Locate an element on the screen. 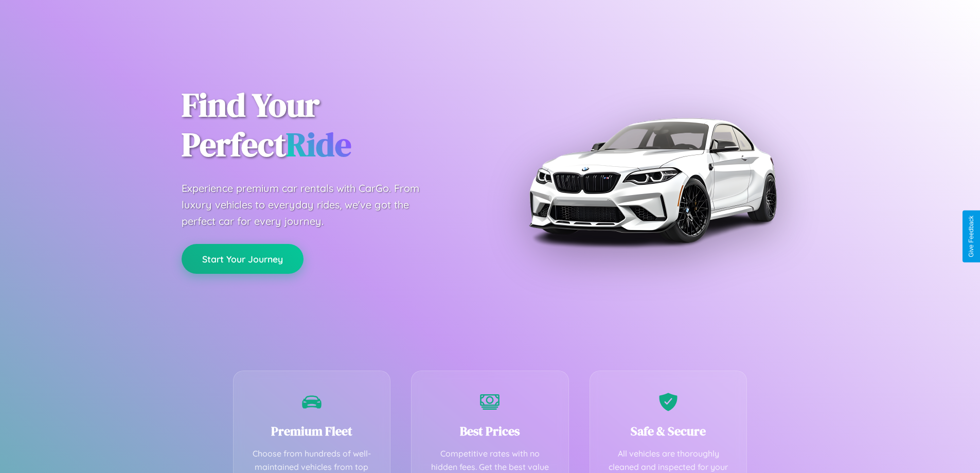 This screenshot has width=980, height=473. div: Give Feedback is located at coordinates (971, 236).